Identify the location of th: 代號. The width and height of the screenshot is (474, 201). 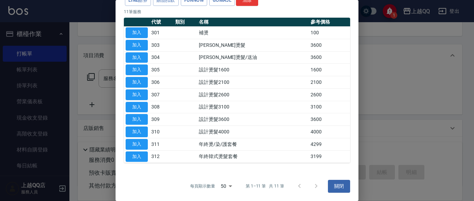
(161, 22).